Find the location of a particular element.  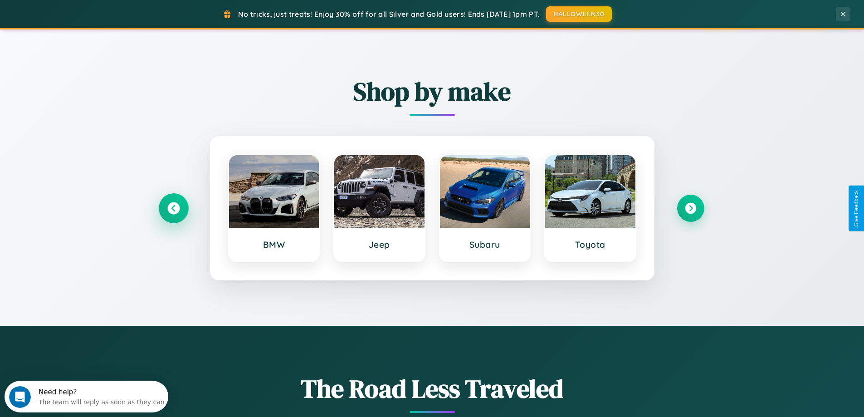

div: Open Intercom Messenger is located at coordinates (86, 16).